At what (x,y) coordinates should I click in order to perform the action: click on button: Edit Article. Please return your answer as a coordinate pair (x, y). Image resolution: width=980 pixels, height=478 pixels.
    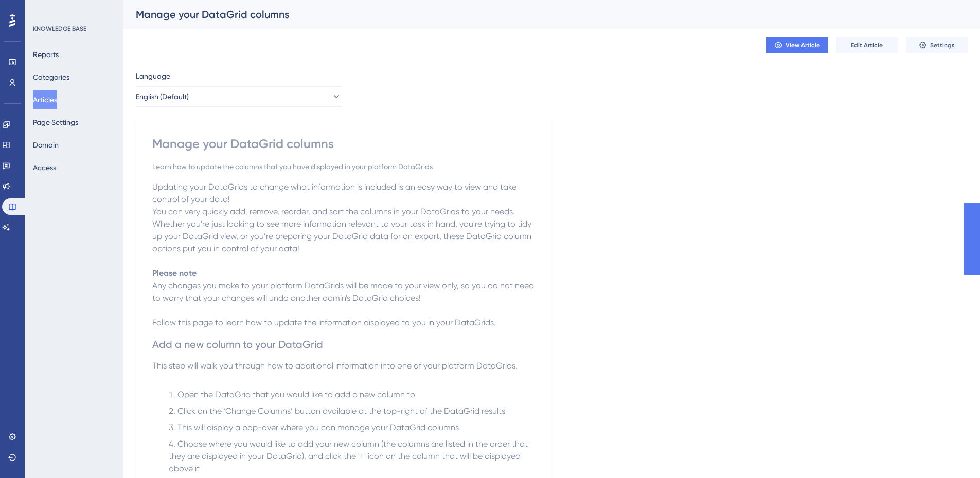
    Looking at the image, I should click on (867, 45).